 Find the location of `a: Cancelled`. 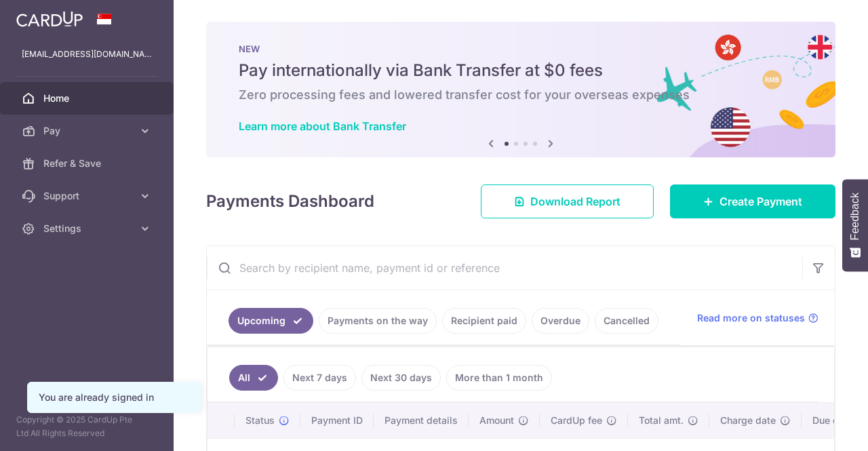

a: Cancelled is located at coordinates (627, 321).